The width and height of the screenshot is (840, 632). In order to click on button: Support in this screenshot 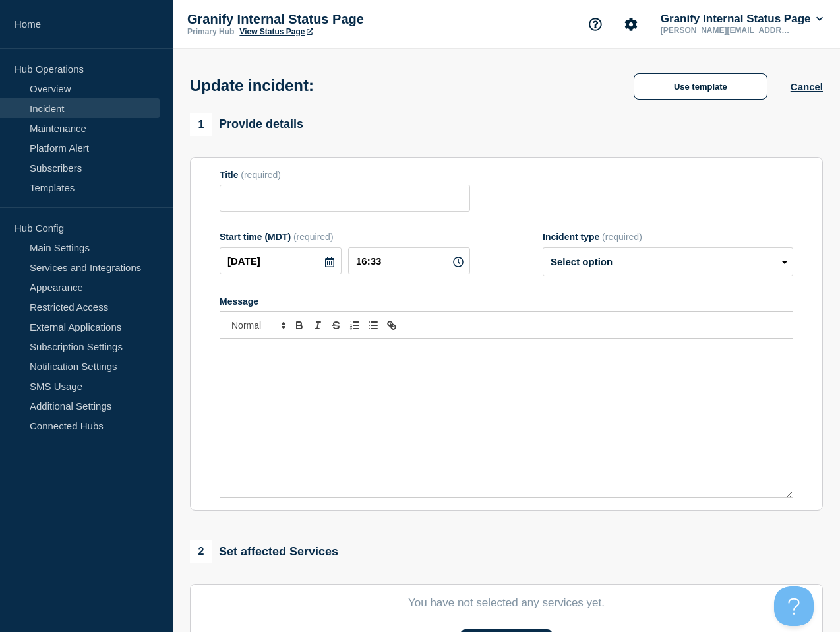, I will do `click(595, 24)`.